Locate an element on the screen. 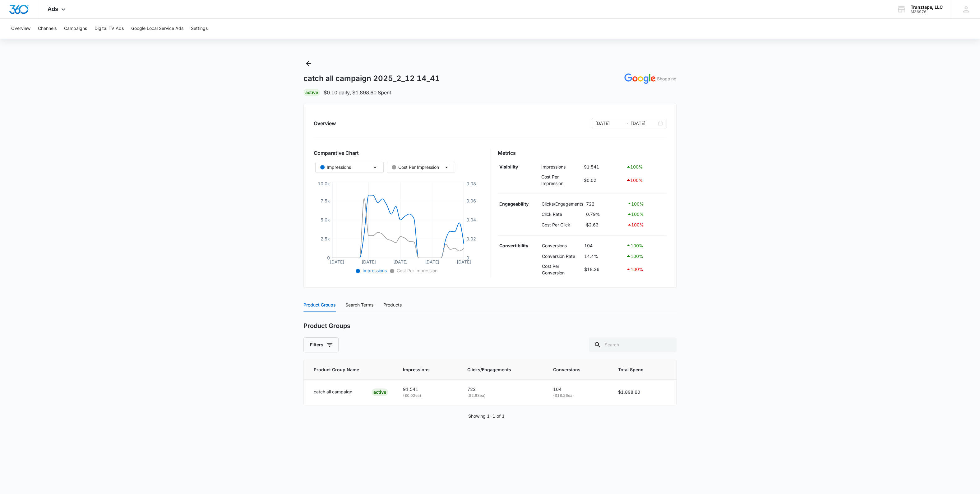 The height and width of the screenshot is (494, 980). tspan: 0.06 is located at coordinates (471, 200).